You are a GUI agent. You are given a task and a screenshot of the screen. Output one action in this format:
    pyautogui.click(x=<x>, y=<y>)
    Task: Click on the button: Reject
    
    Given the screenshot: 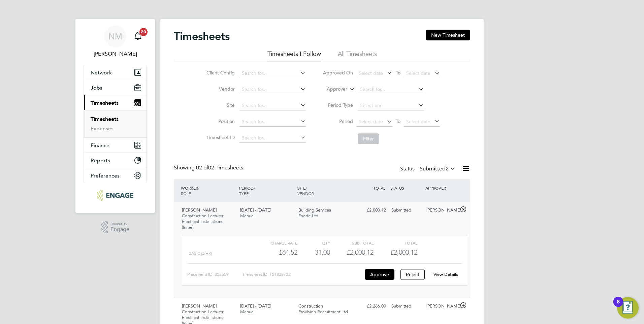 What is the action you would take?
    pyautogui.click(x=413, y=275)
    